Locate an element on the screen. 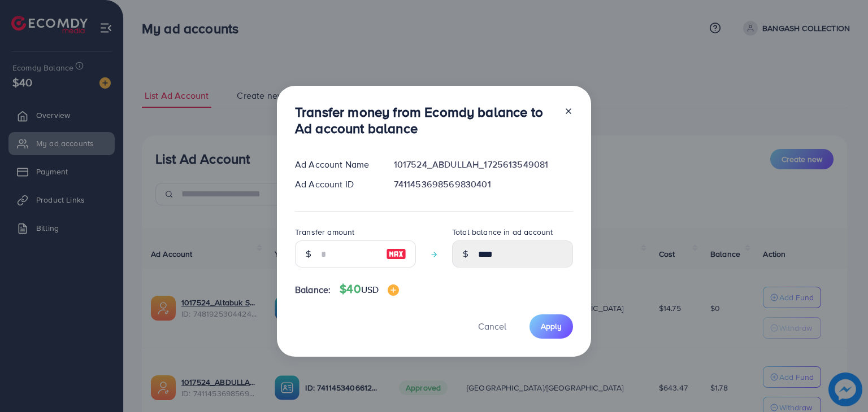 The image size is (868, 412). span: USD is located at coordinates (370, 290).